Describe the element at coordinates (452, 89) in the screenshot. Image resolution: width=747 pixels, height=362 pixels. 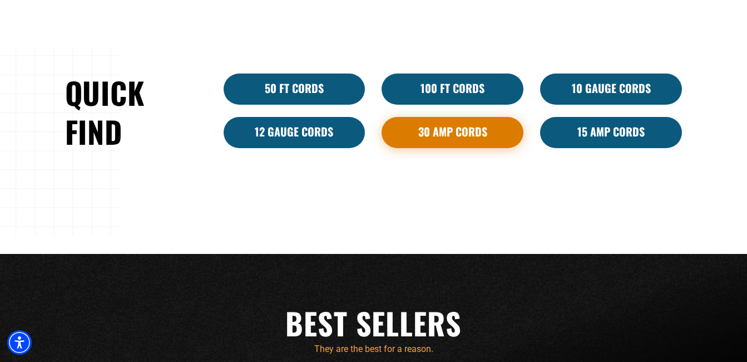
I see `a: 100 Ft Cords` at that location.